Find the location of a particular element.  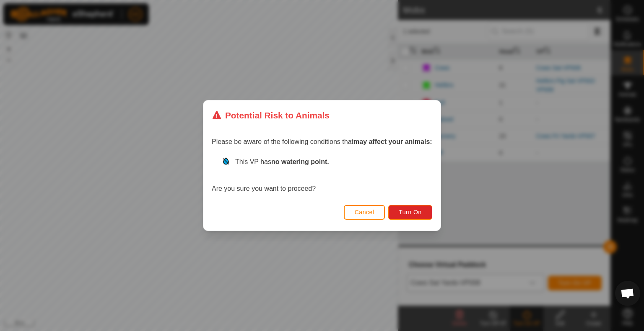

div: Potential Risk to Animals is located at coordinates (270, 115).